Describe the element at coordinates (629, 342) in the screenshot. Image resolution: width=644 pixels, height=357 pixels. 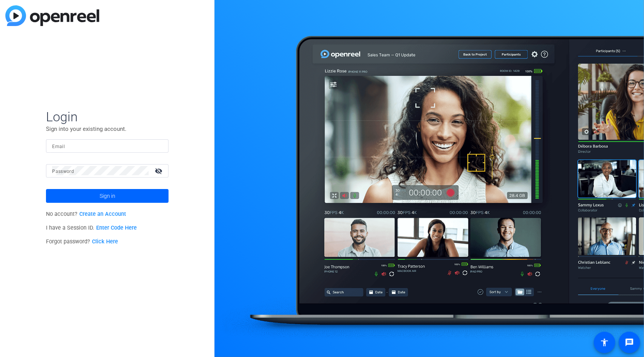
I see `mat-icon: message` at that location.